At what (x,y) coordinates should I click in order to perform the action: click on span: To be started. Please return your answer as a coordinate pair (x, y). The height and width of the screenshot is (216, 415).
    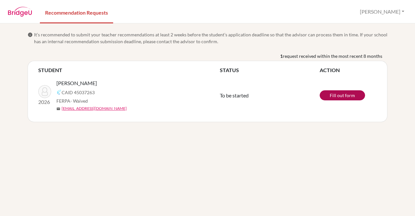
    Looking at the image, I should click on (234, 95).